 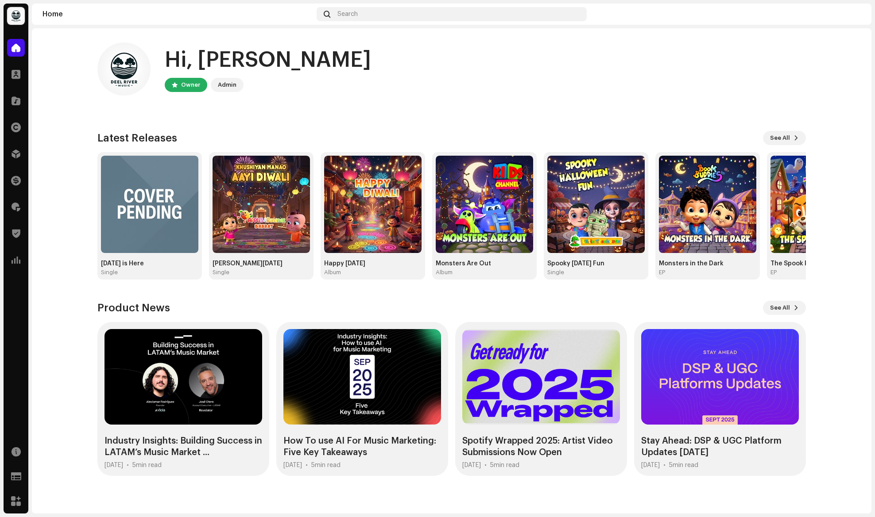 I want to click on img: 2d04b452-64ee-4078-8fc8-37337d2440b1, so click(x=484, y=204).